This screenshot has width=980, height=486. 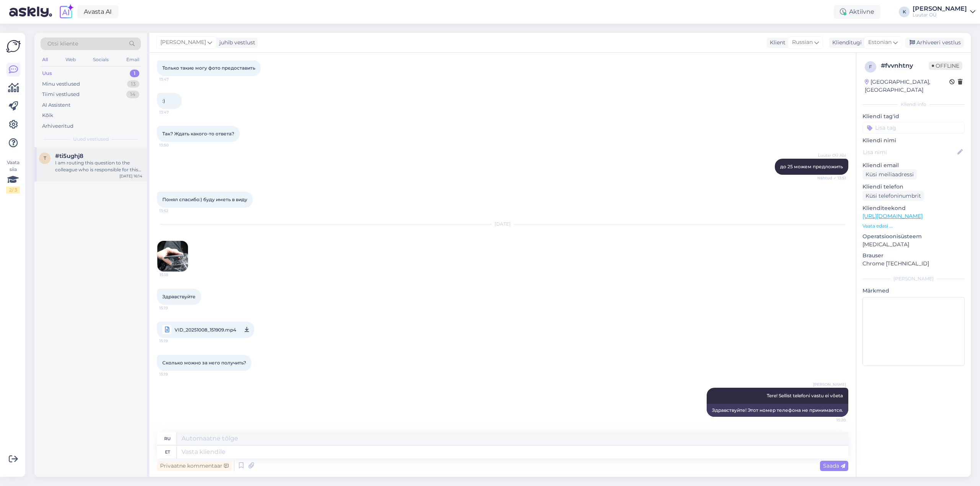 I want to click on span: 13:52, so click(x=174, y=210).